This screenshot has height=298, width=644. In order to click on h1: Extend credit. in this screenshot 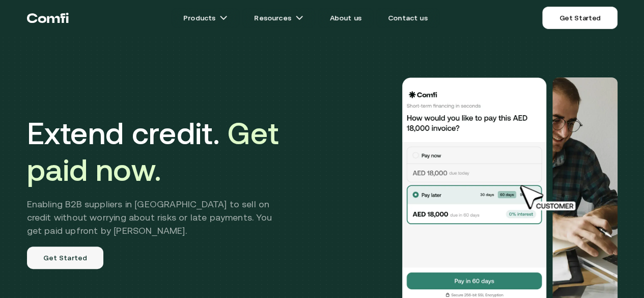, I will do `click(157, 152)`.